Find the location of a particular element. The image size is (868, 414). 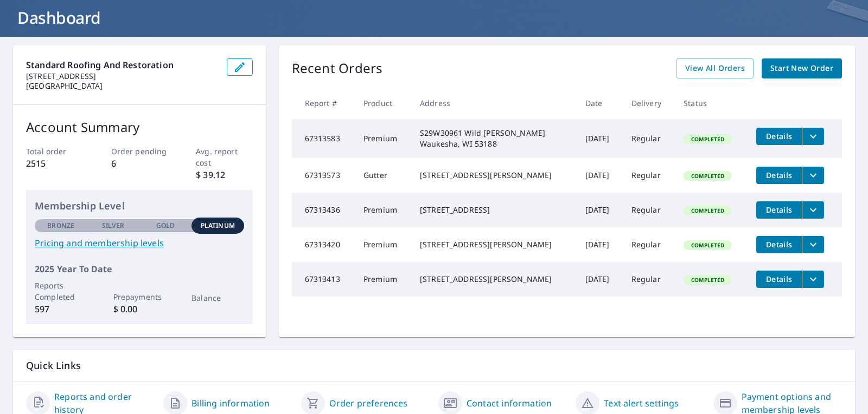

th: Report # is located at coordinates (323, 103).